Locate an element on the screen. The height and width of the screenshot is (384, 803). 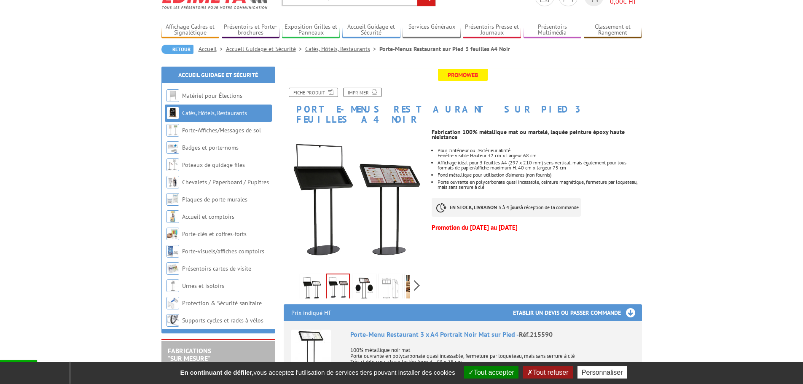
span: Promoweb is located at coordinates (463, 75).